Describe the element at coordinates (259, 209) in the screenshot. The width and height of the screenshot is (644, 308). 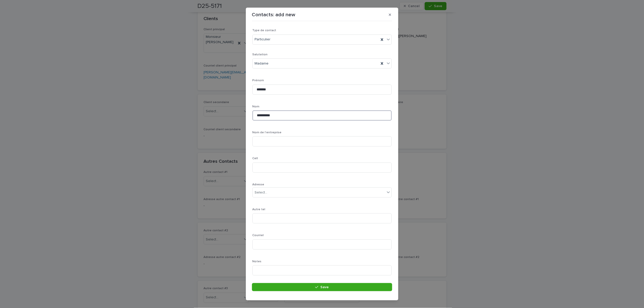
I see `span: Autre tel` at that location.